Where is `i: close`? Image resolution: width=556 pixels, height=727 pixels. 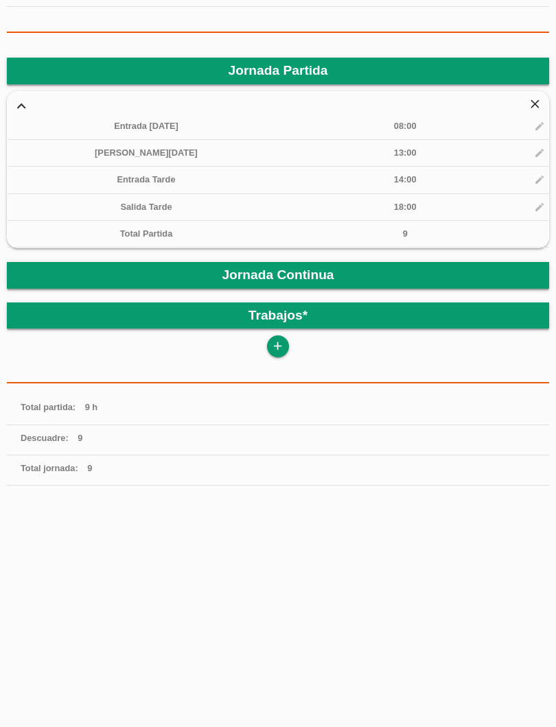
i: close is located at coordinates (535, 104).